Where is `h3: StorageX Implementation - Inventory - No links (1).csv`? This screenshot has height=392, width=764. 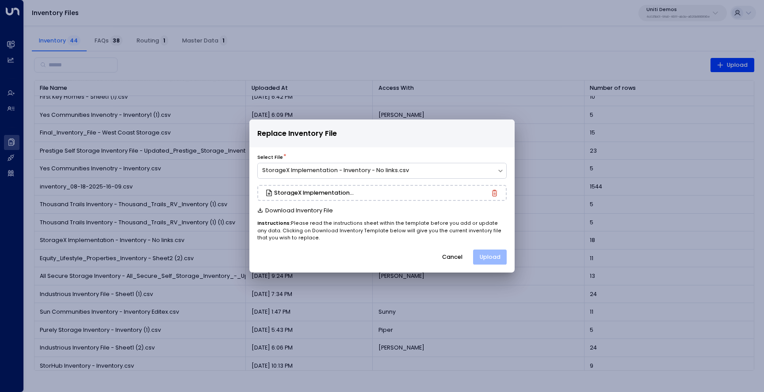
h3: StorageX Implementation - Inventory - No links (1).csv is located at coordinates (314, 193).